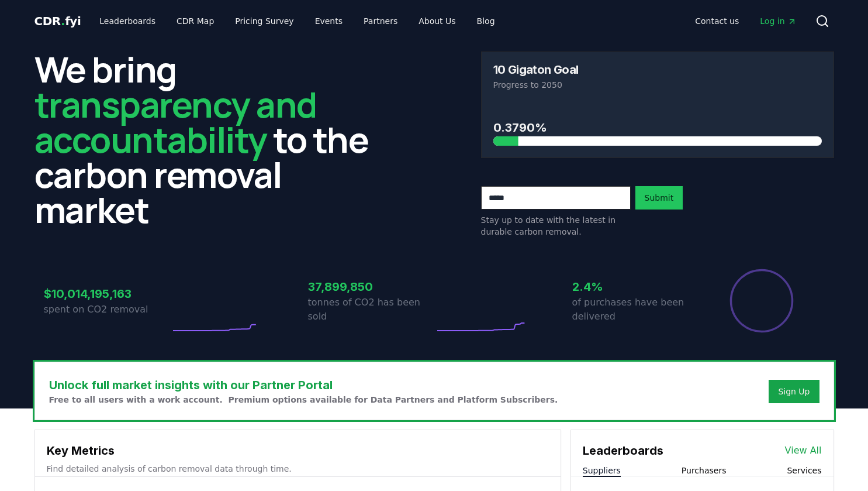 Image resolution: width=868 pixels, height=491 pixels. I want to click on h3: Leaderboards, so click(623, 451).